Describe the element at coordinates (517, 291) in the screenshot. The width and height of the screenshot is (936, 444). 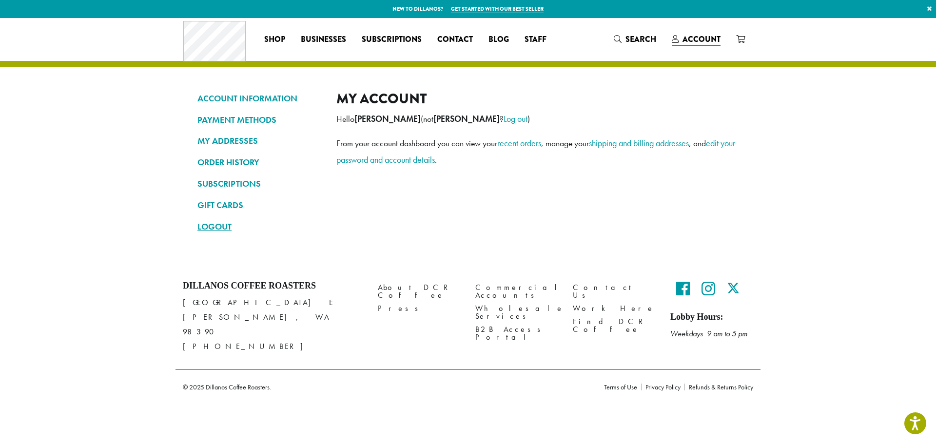
I see `a: Commercial Accounts` at that location.